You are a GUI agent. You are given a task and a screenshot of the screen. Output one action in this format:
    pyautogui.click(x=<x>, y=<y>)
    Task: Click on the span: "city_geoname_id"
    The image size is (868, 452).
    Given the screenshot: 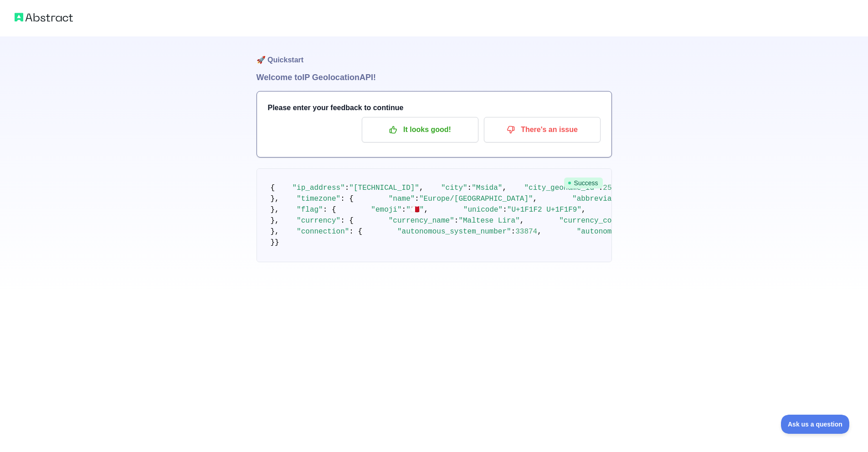 What is the action you would take?
    pyautogui.click(x=561, y=188)
    